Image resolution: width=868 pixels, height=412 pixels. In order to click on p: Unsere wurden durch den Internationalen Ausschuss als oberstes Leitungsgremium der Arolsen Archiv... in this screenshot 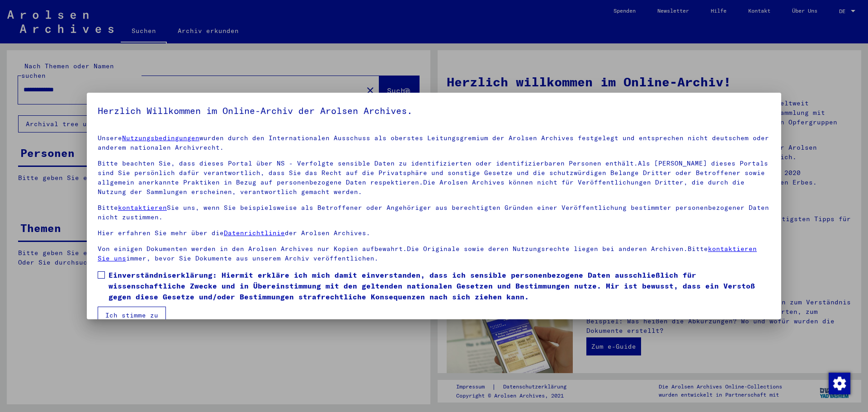, I will do `click(434, 143)`.